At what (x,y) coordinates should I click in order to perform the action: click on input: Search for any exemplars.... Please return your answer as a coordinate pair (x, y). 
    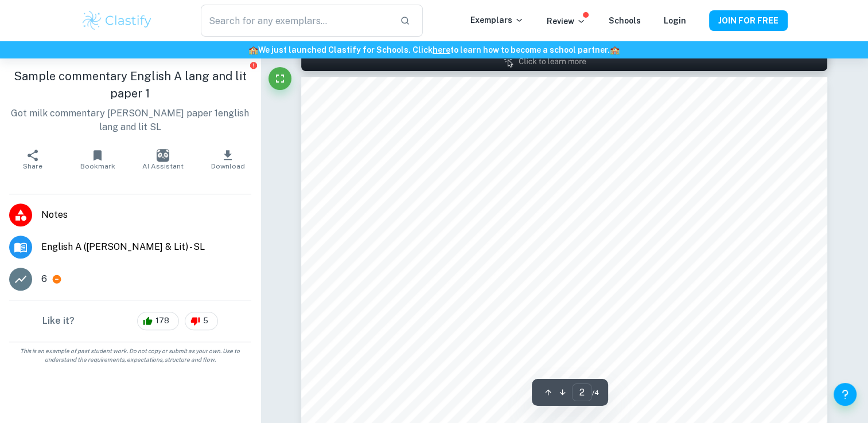
    Looking at the image, I should click on (295, 20).